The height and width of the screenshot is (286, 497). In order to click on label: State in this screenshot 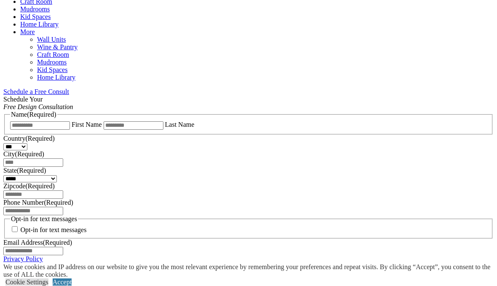, I will do `click(24, 170)`.